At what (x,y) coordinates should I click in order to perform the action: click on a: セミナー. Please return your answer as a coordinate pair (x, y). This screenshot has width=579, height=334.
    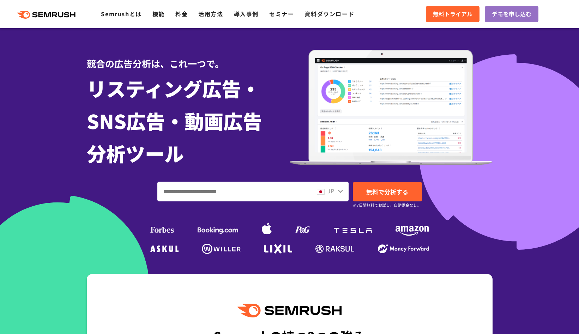
    Looking at the image, I should click on (281, 14).